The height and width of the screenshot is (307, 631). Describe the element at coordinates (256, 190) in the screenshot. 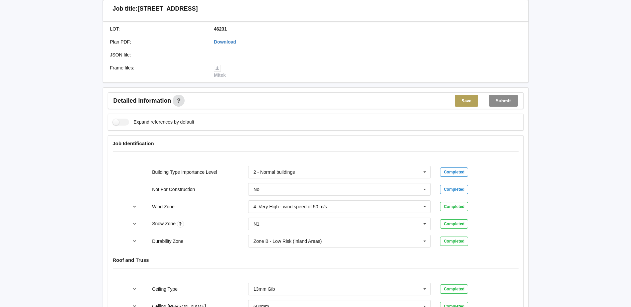

I see `div: No` at that location.